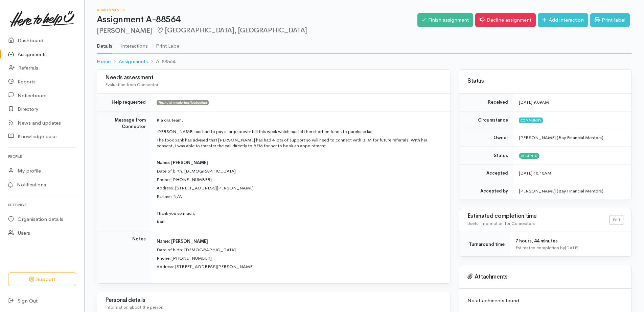 The width and height of the screenshot is (644, 312). Describe the element at coordinates (364, 62) in the screenshot. I see `nav: breadcrumb` at that location.